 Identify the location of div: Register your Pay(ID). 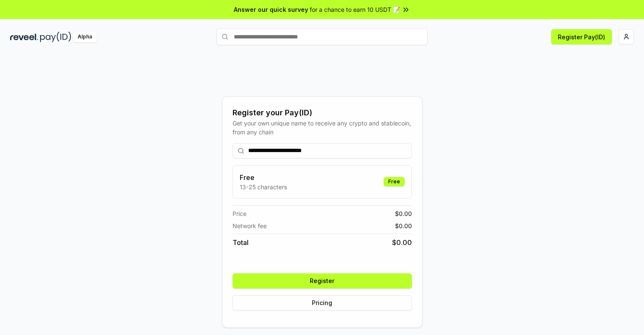
(322, 113).